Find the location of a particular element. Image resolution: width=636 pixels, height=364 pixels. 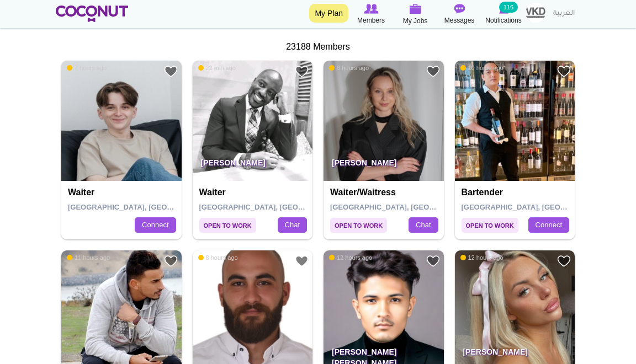

span: My Jobs is located at coordinates (415, 21).